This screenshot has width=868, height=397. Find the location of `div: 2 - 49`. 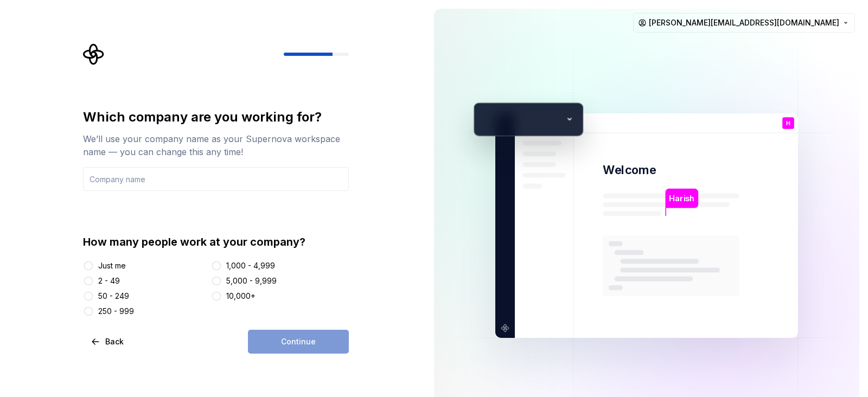

div: 2 - 49 is located at coordinates (109, 281).